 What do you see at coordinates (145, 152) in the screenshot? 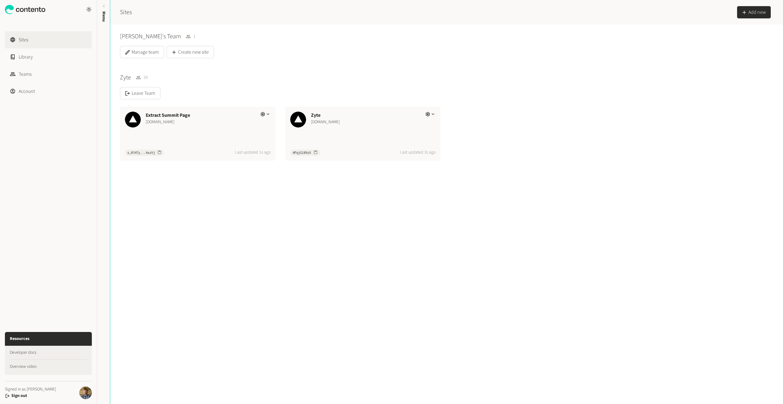
I see `button: s_01HTy...4xzVj` at bounding box center [145, 152].